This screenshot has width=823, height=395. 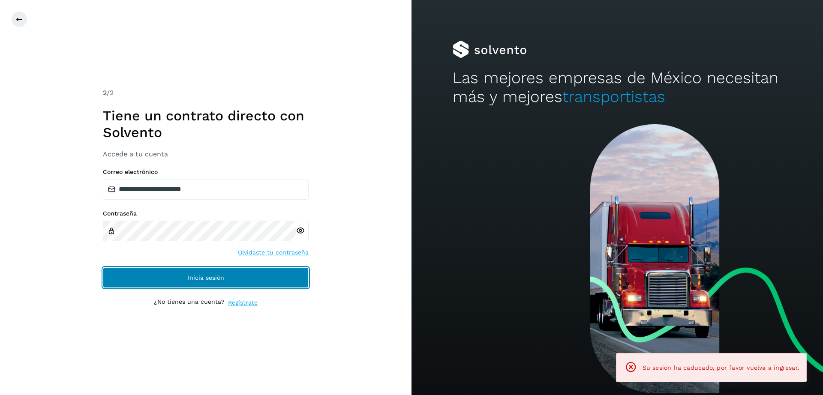 What do you see at coordinates (206, 278) in the screenshot?
I see `span: Inicia sesión` at bounding box center [206, 278].